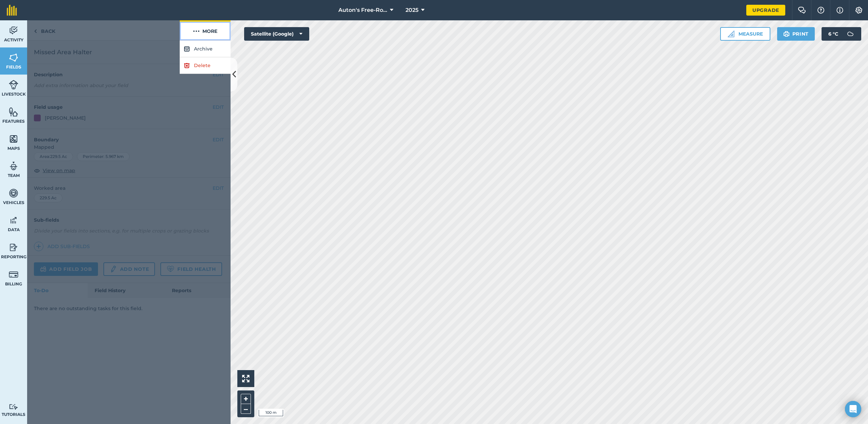 The image size is (868, 424). What do you see at coordinates (766, 10) in the screenshot?
I see `a: Upgrade` at bounding box center [766, 10].